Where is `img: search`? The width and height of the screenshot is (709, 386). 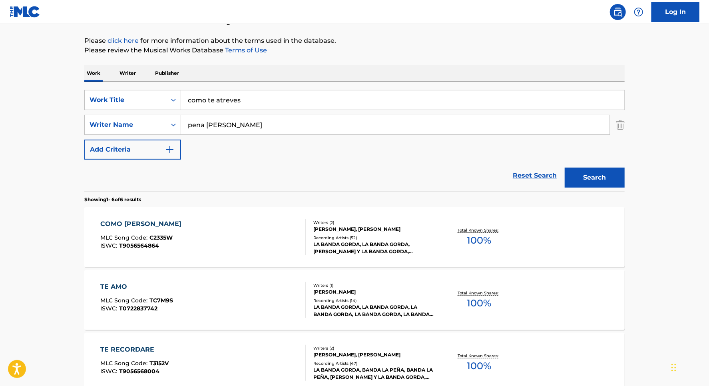
img: search is located at coordinates (618, 12).